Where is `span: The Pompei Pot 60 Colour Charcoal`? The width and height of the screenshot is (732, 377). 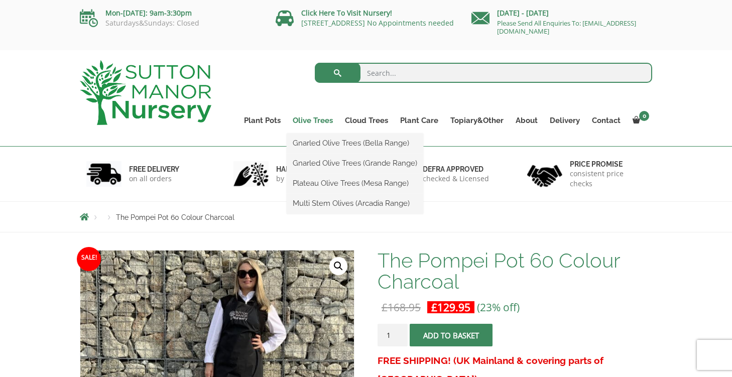 span: The Pompei Pot 60 Colour Charcoal is located at coordinates (175, 218).